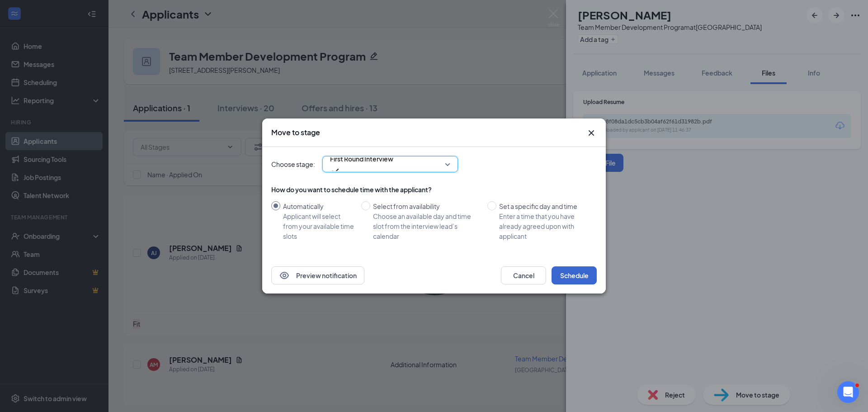 The image size is (868, 412). Describe the element at coordinates (361, 159) in the screenshot. I see `span: First Round Interview` at that location.